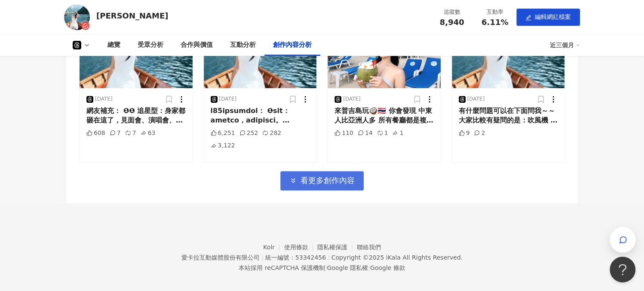 This screenshot has width=644, height=291. Describe the element at coordinates (148, 133) in the screenshot. I see `div: 63` at that location.